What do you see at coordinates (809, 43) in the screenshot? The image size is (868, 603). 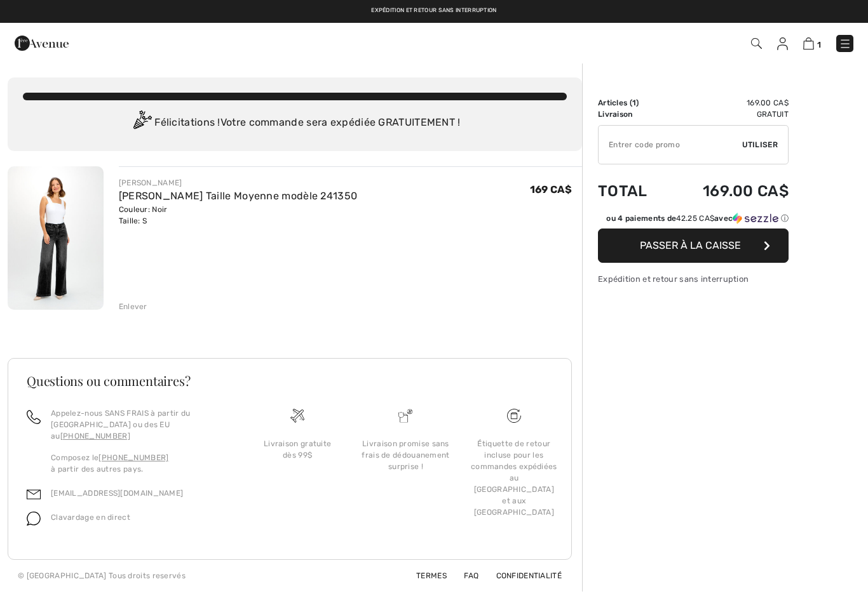 I see `img: Panier d'achat` at bounding box center [809, 43].